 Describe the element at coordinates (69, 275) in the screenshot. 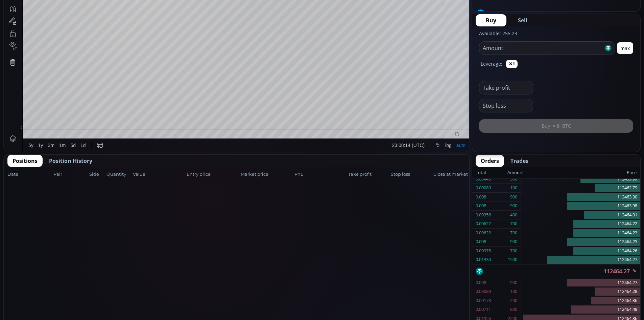

I see `div: 5d` at that location.